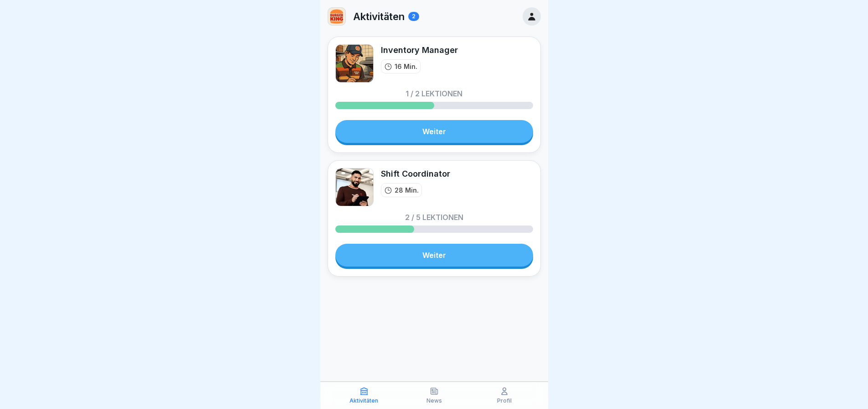  I want to click on p: 1 / 2 Lektionen, so click(434, 94).